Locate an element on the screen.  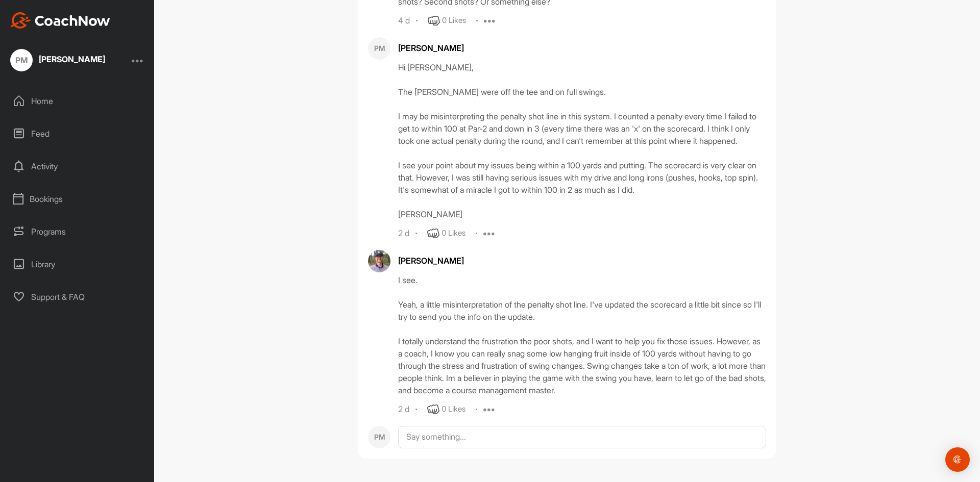
div: Programs is located at coordinates (78, 232).